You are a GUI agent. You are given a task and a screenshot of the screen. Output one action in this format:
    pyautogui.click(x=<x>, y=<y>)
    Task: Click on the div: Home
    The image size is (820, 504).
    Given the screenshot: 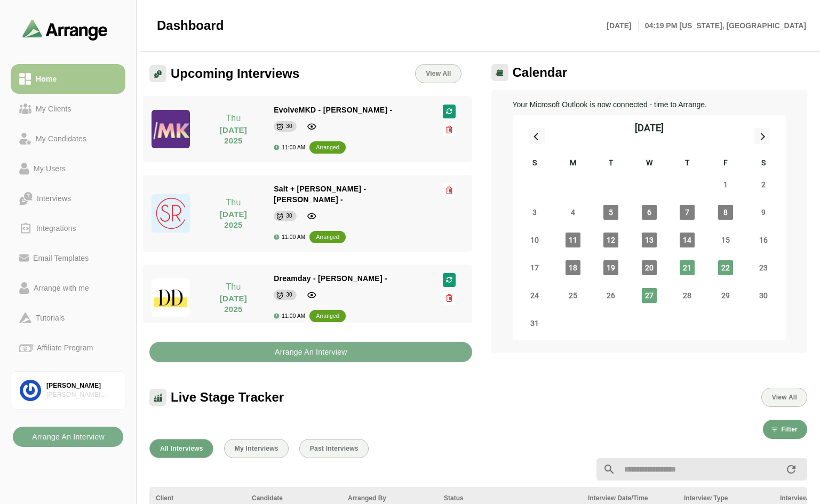 What is the action you would take?
    pyautogui.click(x=46, y=79)
    